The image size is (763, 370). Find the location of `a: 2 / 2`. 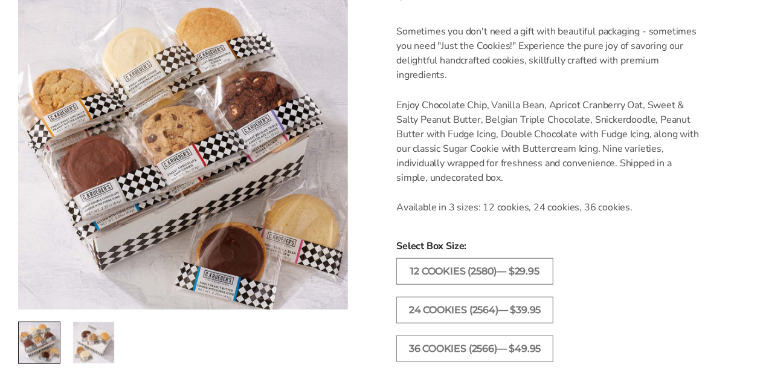

a: 2 / 2 is located at coordinates (94, 342).